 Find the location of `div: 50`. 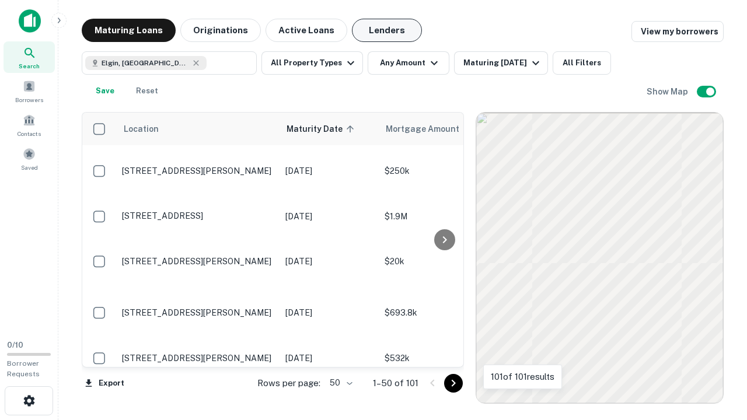

div: 50 is located at coordinates (340, 383).